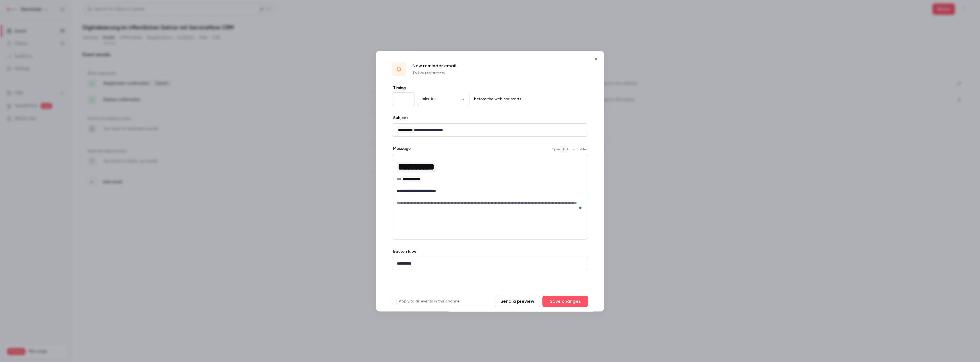  I want to click on label: Button label, so click(405, 251).